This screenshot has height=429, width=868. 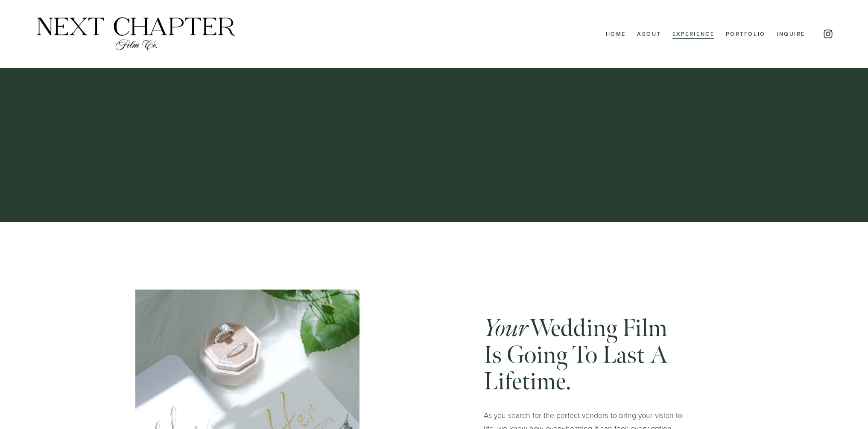 I want to click on a: Experience, so click(x=694, y=34).